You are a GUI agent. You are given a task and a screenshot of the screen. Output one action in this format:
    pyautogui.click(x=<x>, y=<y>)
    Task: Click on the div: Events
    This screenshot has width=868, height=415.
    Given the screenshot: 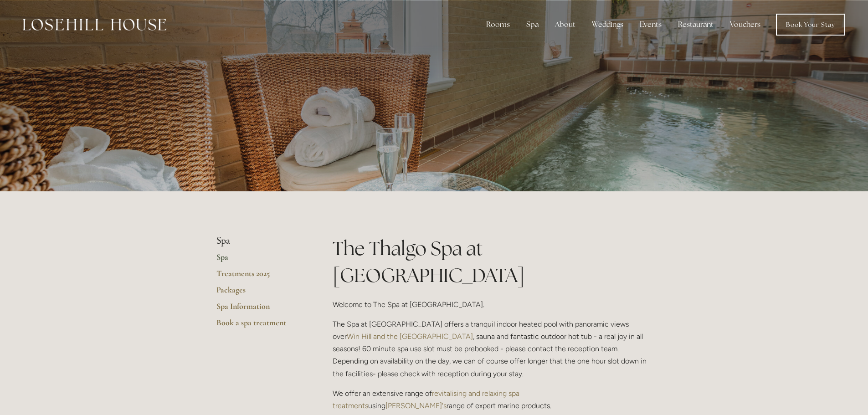 What is the action you would take?
    pyautogui.click(x=651, y=24)
    